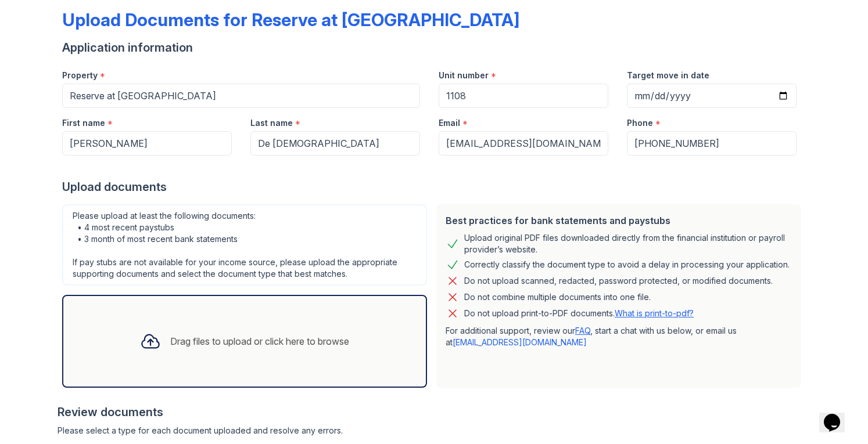  I want to click on label: Property, so click(80, 76).